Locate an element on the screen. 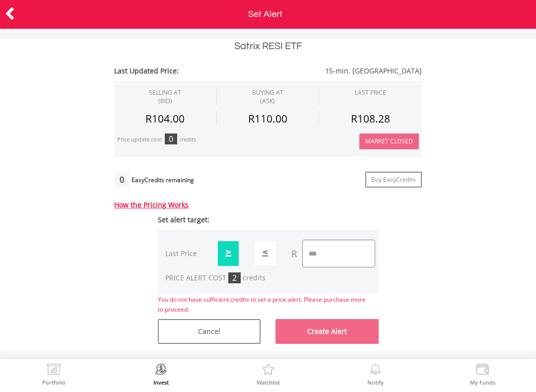 The height and width of the screenshot is (392, 536). div: SELLING AT is located at coordinates (165, 97).